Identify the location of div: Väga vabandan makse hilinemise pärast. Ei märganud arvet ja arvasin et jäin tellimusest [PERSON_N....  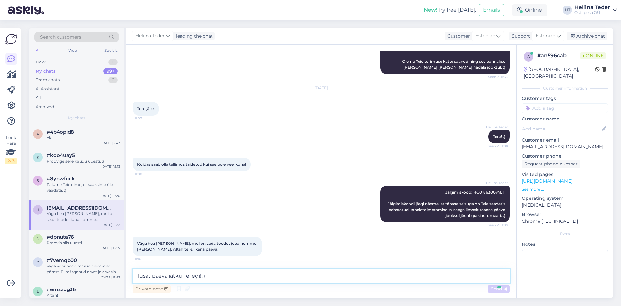
(83, 269).